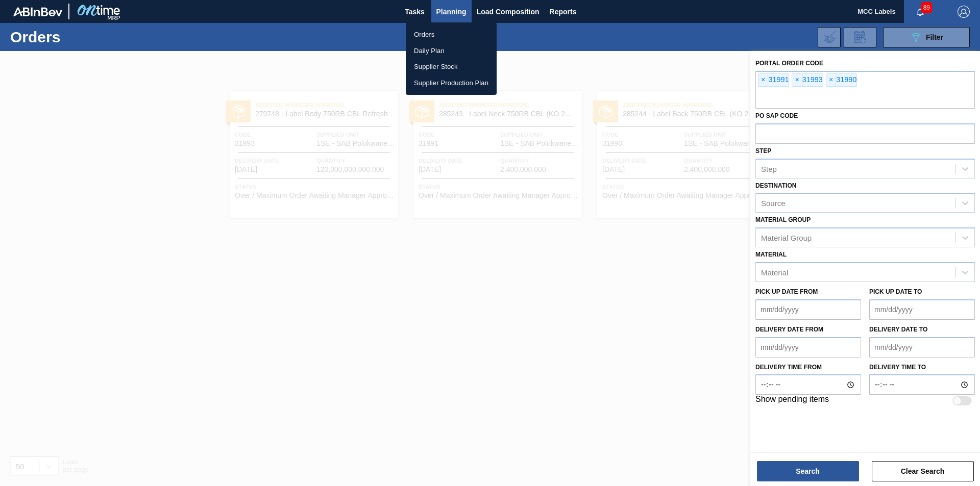  I want to click on li: Daily Plan, so click(451, 51).